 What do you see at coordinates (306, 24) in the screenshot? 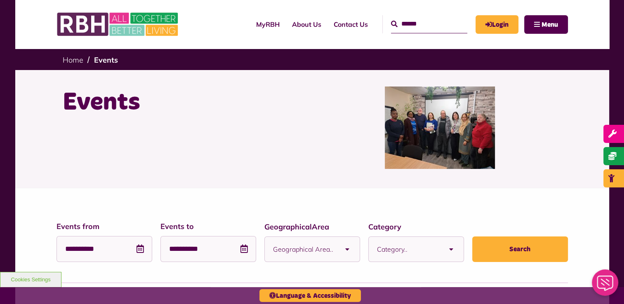
I see `a: About Us` at bounding box center [306, 24].